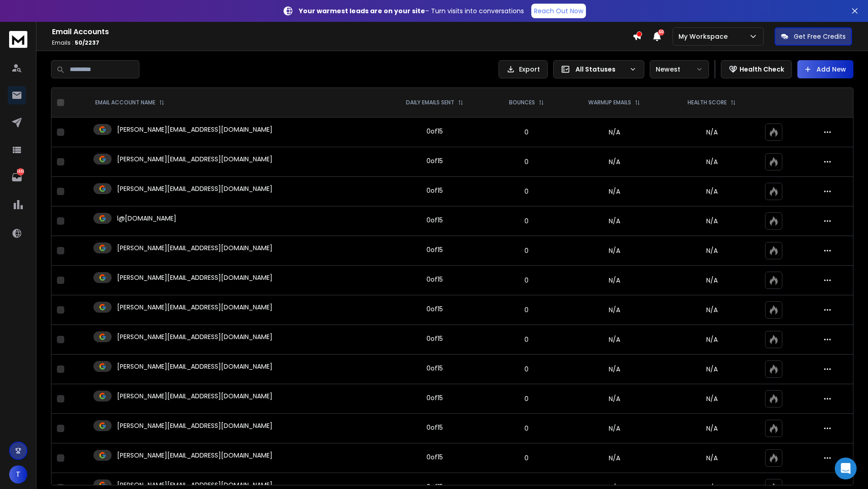  Describe the element at coordinates (523, 70) in the screenshot. I see `button: Export` at that location.